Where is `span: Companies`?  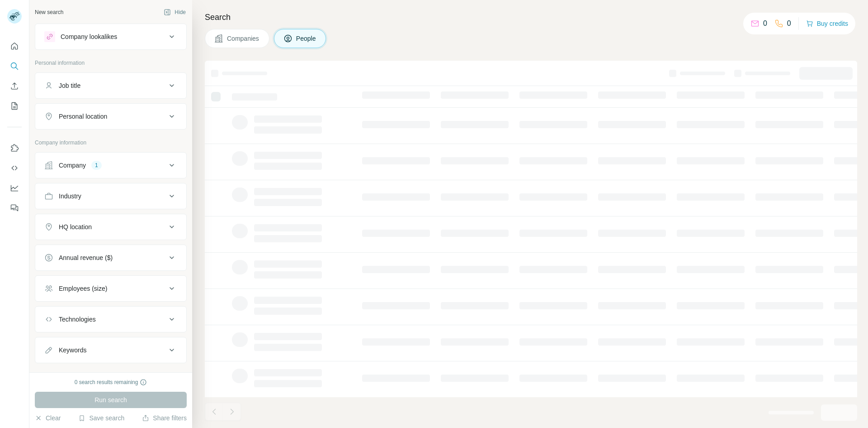 span: Companies is located at coordinates (244, 38).